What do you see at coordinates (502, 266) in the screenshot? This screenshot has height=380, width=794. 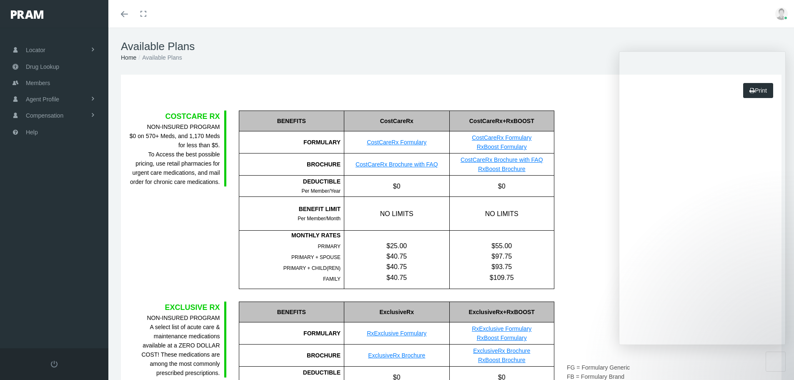 I see `div: $93.75` at bounding box center [502, 266].